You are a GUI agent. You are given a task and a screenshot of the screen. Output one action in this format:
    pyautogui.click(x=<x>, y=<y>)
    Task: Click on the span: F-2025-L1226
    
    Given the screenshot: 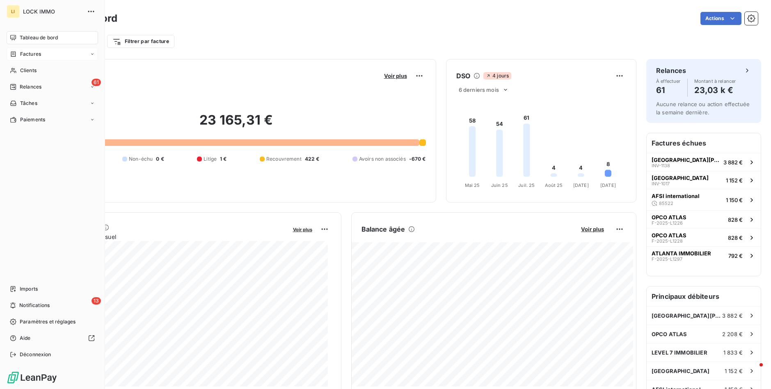 What is the action you would take?
    pyautogui.click(x=667, y=223)
    